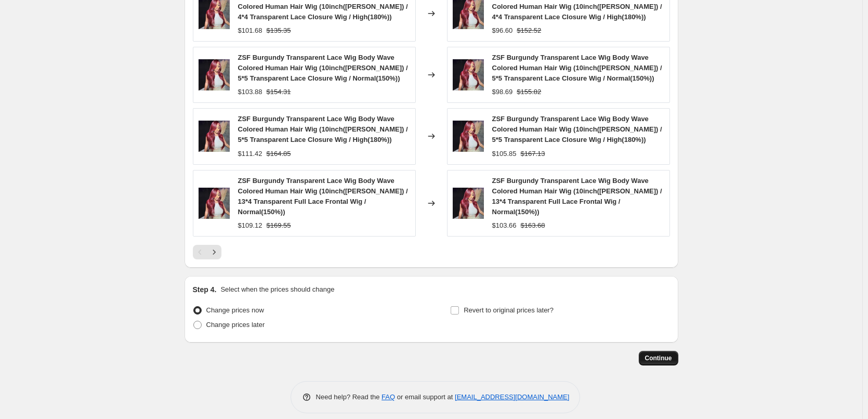  Describe the element at coordinates (659, 359) in the screenshot. I see `button: Continue` at that location.